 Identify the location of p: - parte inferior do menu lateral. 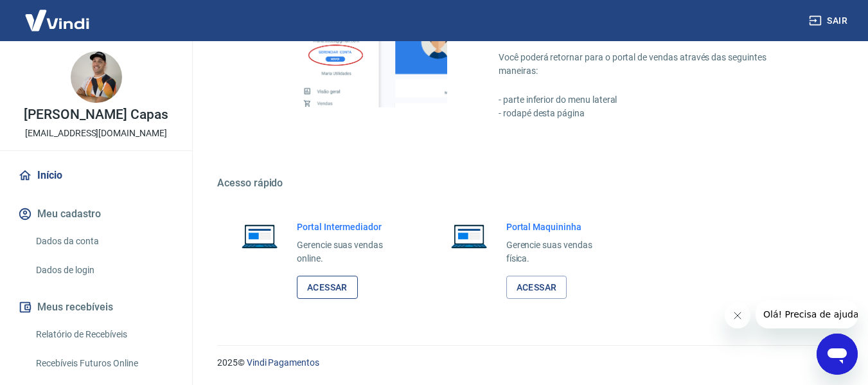
(652, 100).